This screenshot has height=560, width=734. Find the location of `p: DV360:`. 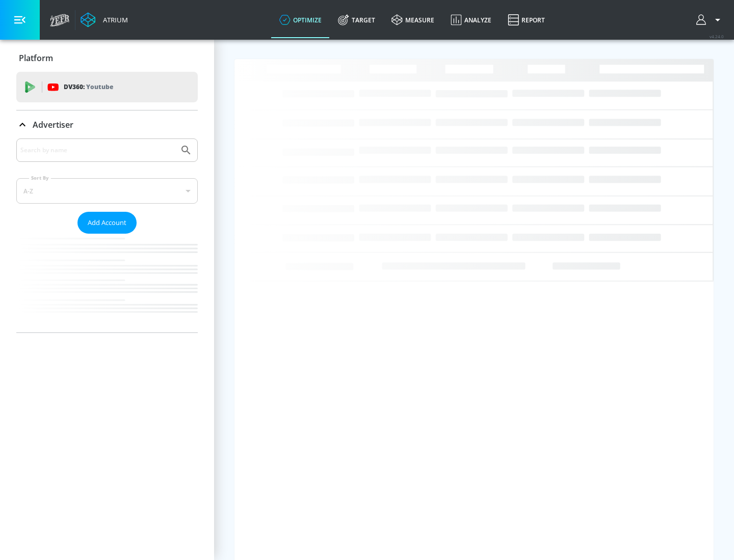

p: DV360: is located at coordinates (88, 87).